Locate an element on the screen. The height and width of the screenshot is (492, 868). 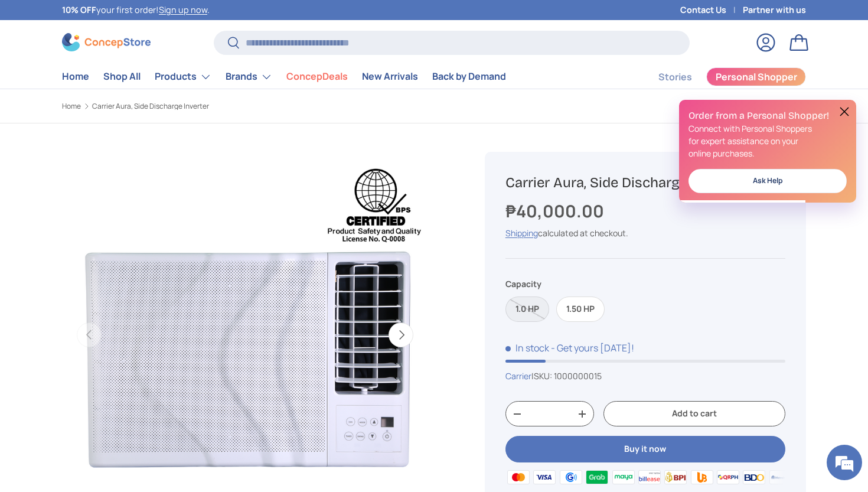
img: maya is located at coordinates (623, 477).